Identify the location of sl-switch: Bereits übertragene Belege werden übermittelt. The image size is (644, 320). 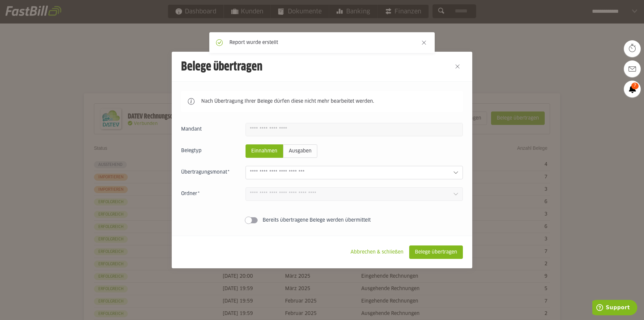
(322, 220).